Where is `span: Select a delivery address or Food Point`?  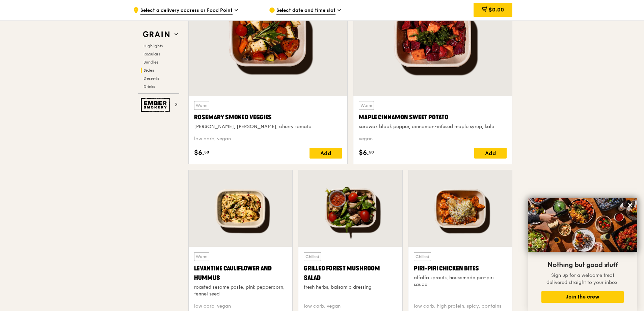
span: Select a delivery address or Food Point is located at coordinates (186, 11).